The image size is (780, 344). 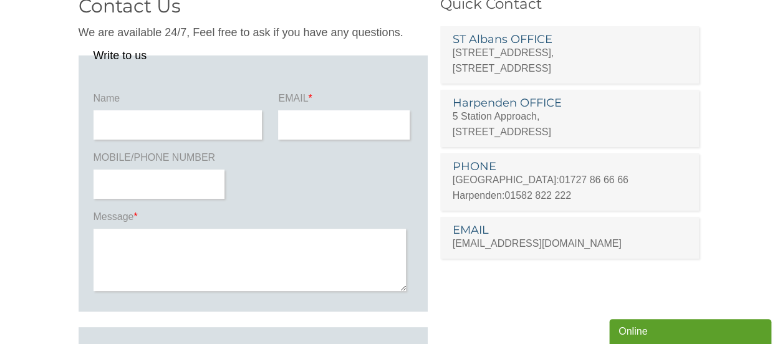 I want to click on p: We are available 24/7, Feel free to ask if you have any questions., so click(x=253, y=32).